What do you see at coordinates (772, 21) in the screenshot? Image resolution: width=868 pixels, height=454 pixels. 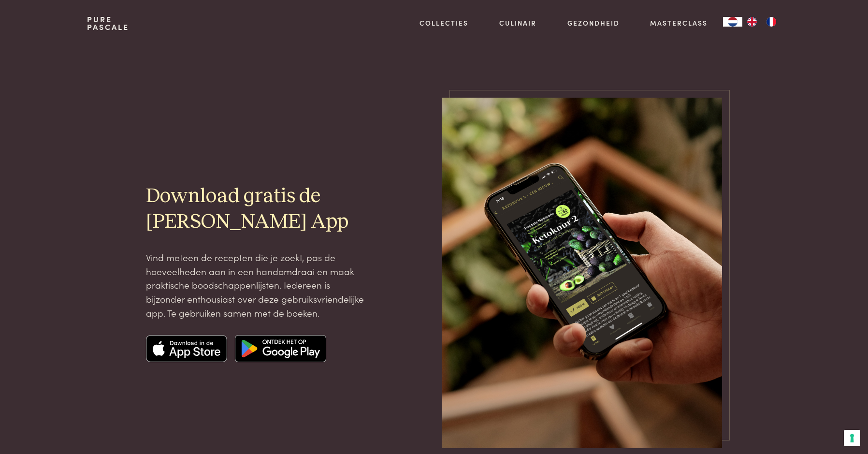 I see `a: FR` at bounding box center [772, 21].